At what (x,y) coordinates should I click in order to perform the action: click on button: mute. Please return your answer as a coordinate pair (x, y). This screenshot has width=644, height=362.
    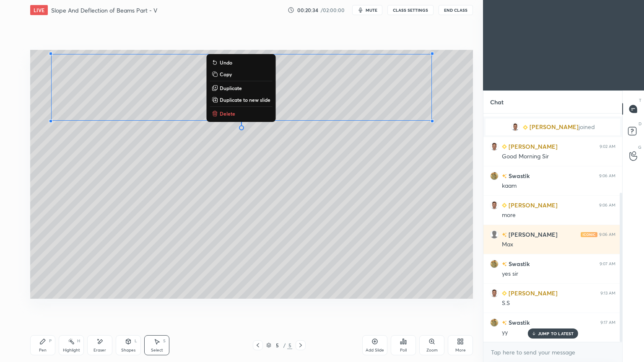
    Looking at the image, I should click on (367, 10).